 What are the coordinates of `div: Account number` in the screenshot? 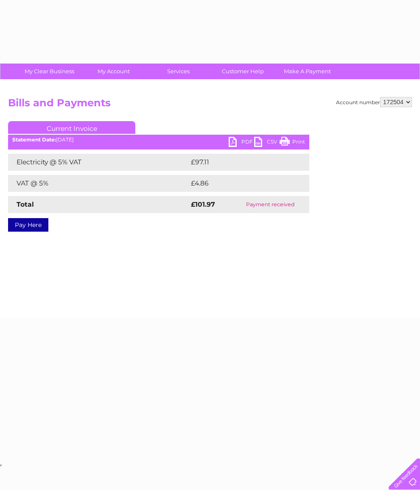 It's located at (373, 102).